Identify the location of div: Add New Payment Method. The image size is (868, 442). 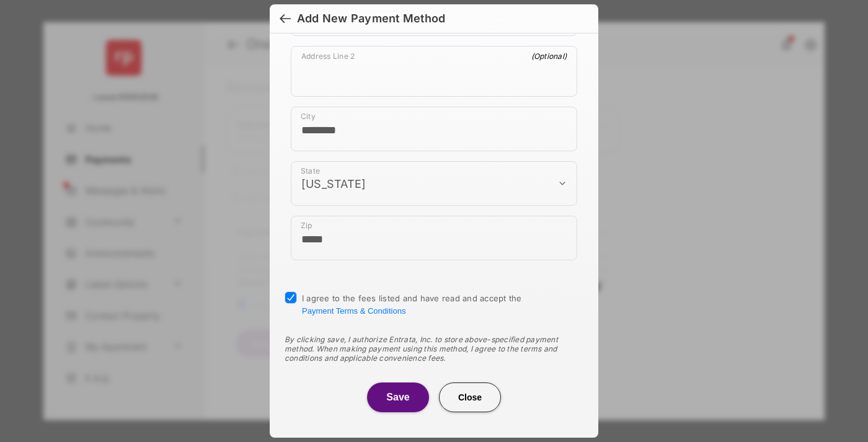
(371, 18).